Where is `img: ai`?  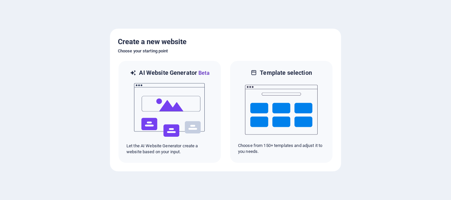 img: ai is located at coordinates (170, 110).